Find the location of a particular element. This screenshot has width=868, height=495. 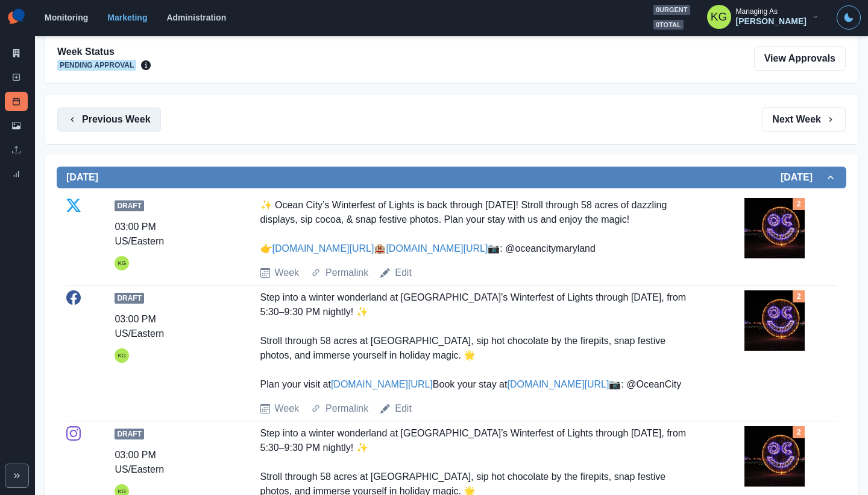

a: Uploads is located at coordinates (16, 149).